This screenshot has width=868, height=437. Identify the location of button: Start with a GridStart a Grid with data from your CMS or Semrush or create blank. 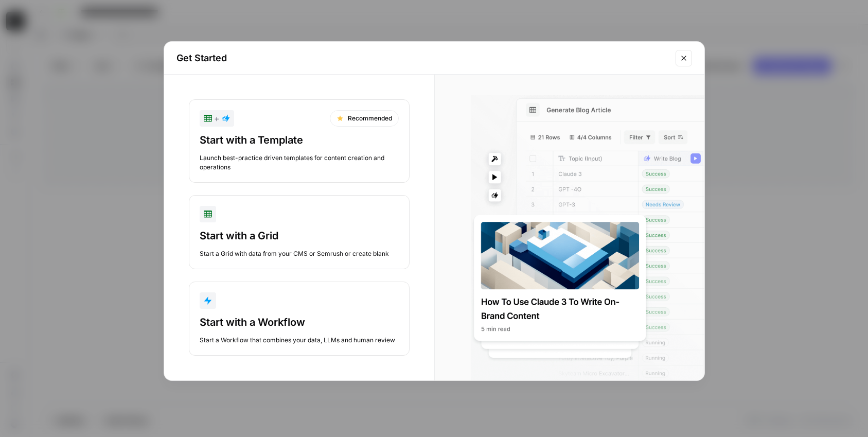
(299, 232).